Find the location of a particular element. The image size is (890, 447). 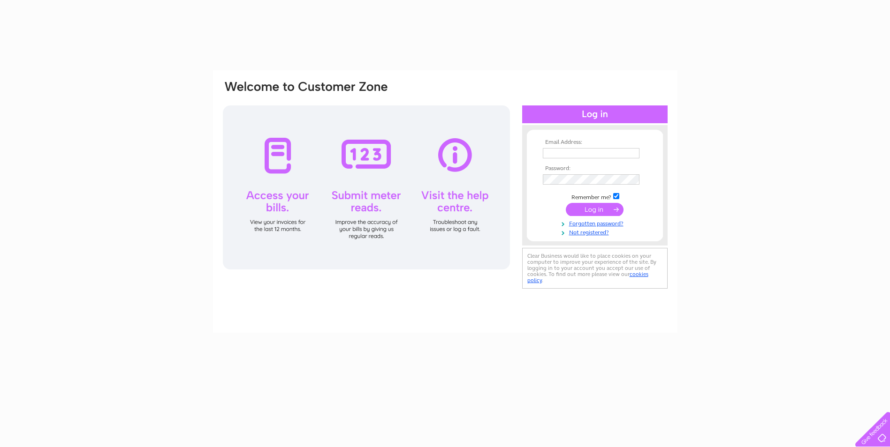

div: Clear Business would like to place cookies on your computer to improve your experience of the sit... is located at coordinates (595, 268).